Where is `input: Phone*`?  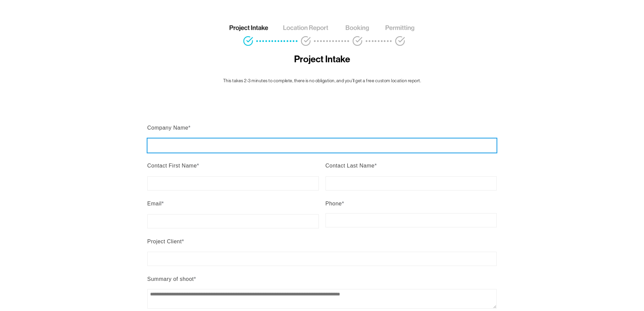
input: Phone* is located at coordinates (411, 220).